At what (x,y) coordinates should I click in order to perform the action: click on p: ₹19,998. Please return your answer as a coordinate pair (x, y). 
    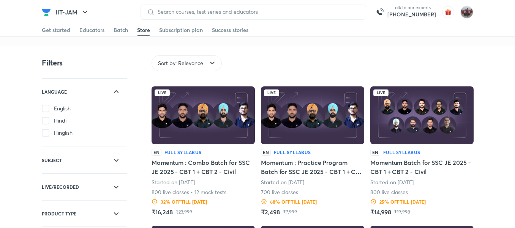
    Looking at the image, I should click on (402, 212).